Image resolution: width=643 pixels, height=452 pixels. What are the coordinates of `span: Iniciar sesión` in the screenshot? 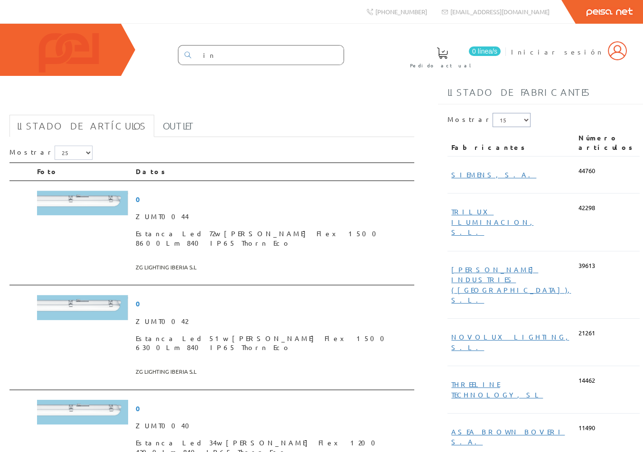 It's located at (557, 52).